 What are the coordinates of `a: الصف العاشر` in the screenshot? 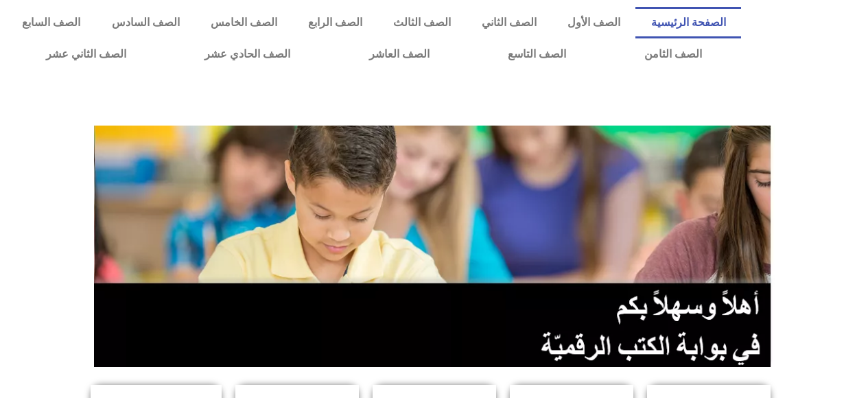 It's located at (400, 54).